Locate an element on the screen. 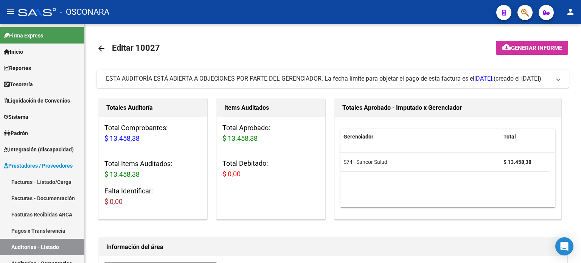  mat-icon: person is located at coordinates (571, 12).